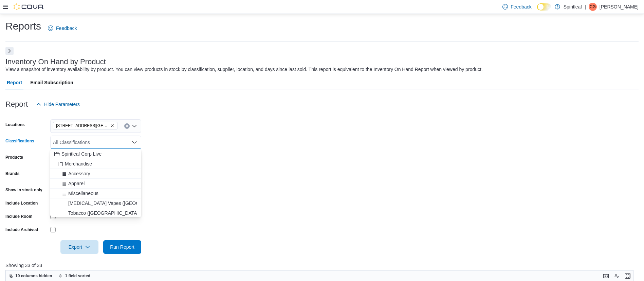  I want to click on button: Clear input, so click(127, 126).